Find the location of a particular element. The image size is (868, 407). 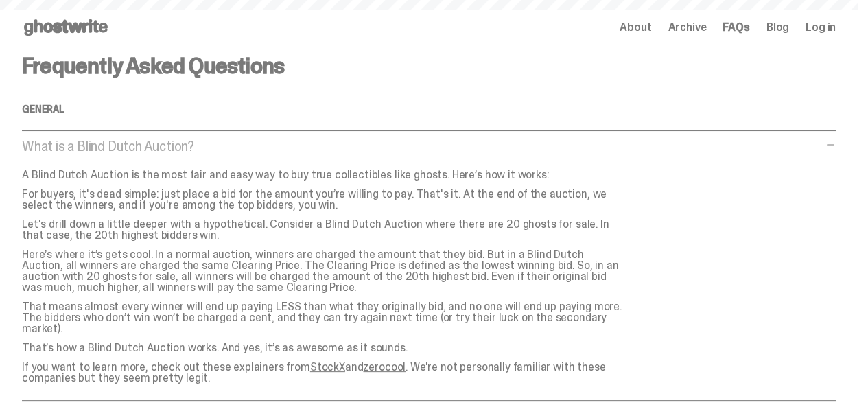

h4: General is located at coordinates (429, 109).